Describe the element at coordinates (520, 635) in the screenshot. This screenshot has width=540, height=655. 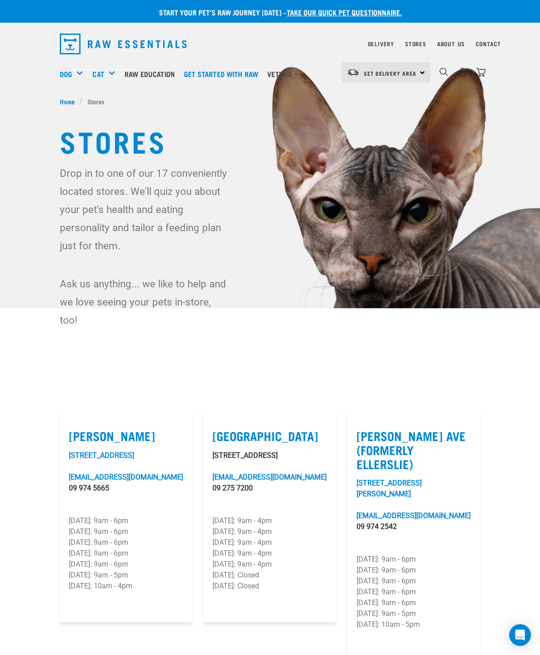
I see `div: Open Intercom Messenger` at that location.